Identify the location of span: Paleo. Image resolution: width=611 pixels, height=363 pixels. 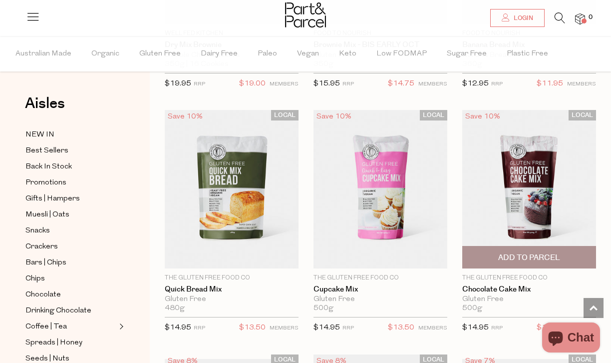
(267, 54).